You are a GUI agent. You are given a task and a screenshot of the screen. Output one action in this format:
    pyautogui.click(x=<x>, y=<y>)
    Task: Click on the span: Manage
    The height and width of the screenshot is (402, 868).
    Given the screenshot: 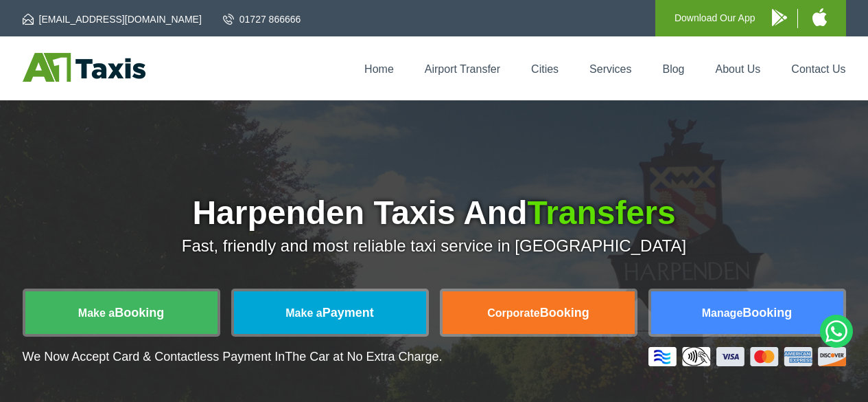 What is the action you would take?
    pyautogui.click(x=723, y=313)
    